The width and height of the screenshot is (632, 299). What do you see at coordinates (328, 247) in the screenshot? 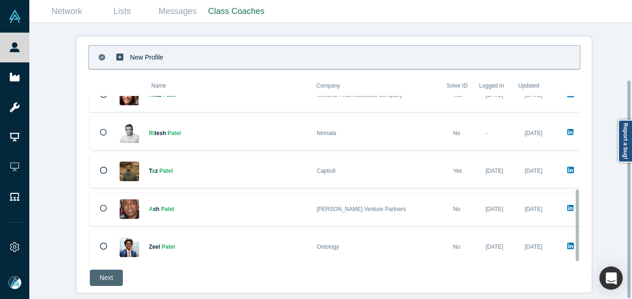
I see `span: Ontology` at bounding box center [328, 247].